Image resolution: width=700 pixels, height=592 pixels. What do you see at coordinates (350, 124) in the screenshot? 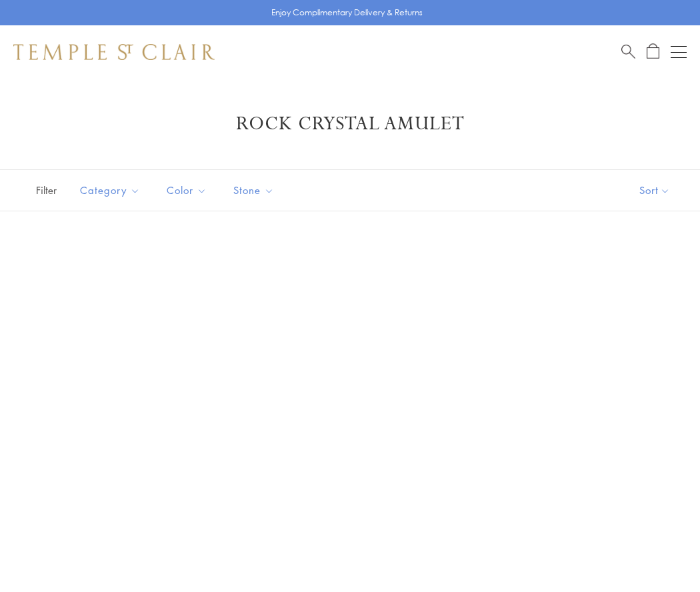
I see `h1: Rock Crystal Amulet` at bounding box center [350, 124].